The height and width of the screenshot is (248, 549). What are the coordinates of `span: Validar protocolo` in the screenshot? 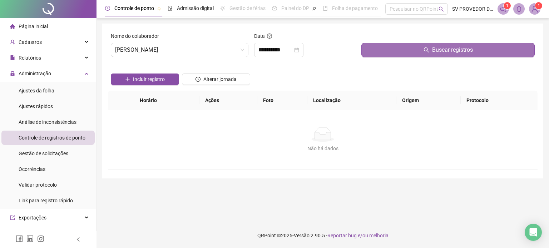 It's located at (38, 185).